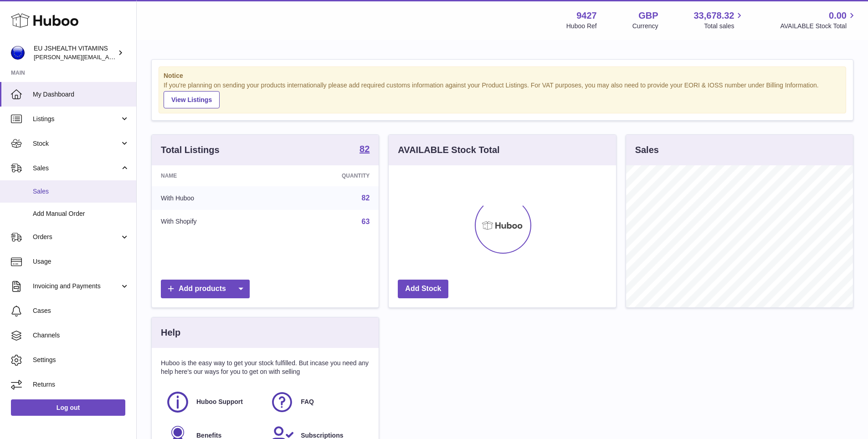 This screenshot has width=868, height=439. I want to click on strong: Notice, so click(502, 76).